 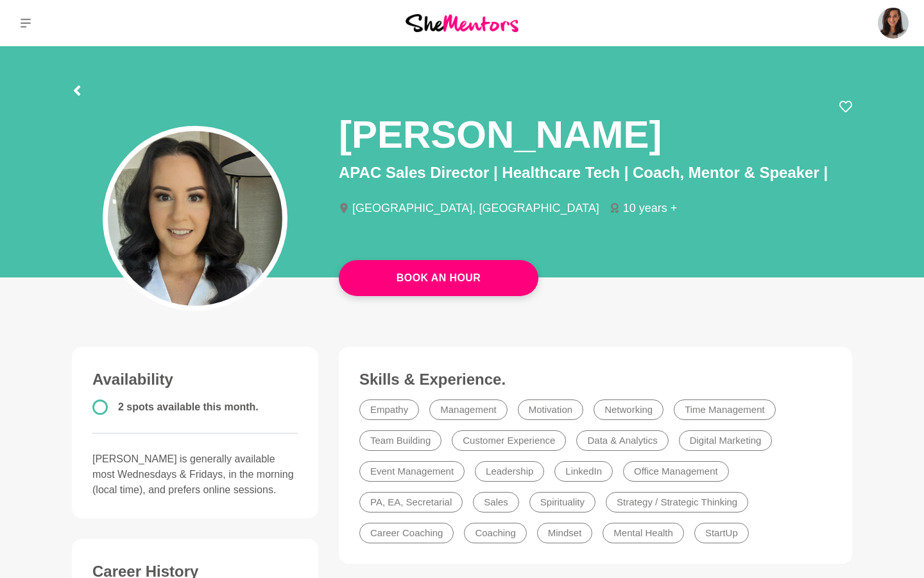 I want to click on span: 2 spots available this month., so click(x=188, y=407).